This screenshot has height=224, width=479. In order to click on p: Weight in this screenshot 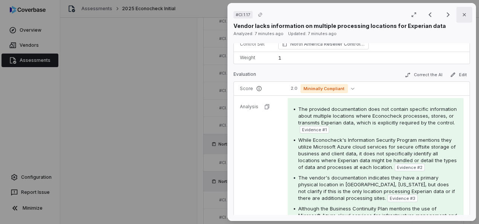, I will do `click(253, 58)`.